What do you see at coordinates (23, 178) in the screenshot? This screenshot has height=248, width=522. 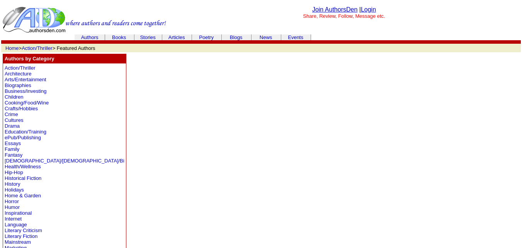 I see `a: Historical Fiction` at bounding box center [23, 178].